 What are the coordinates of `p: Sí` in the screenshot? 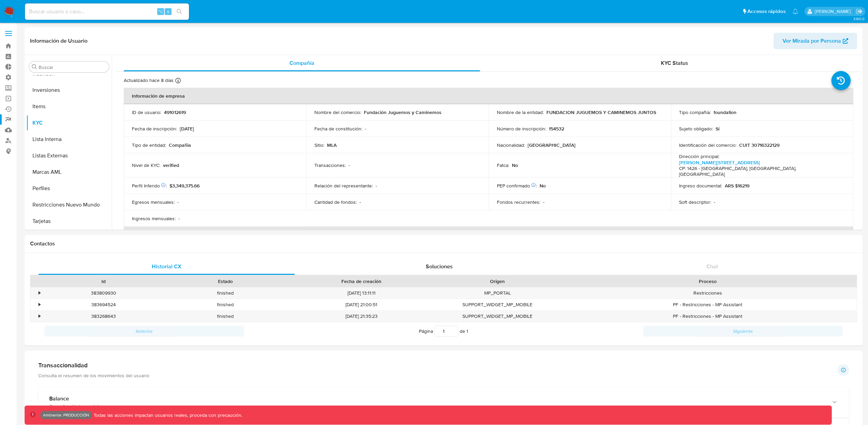 It's located at (717, 129).